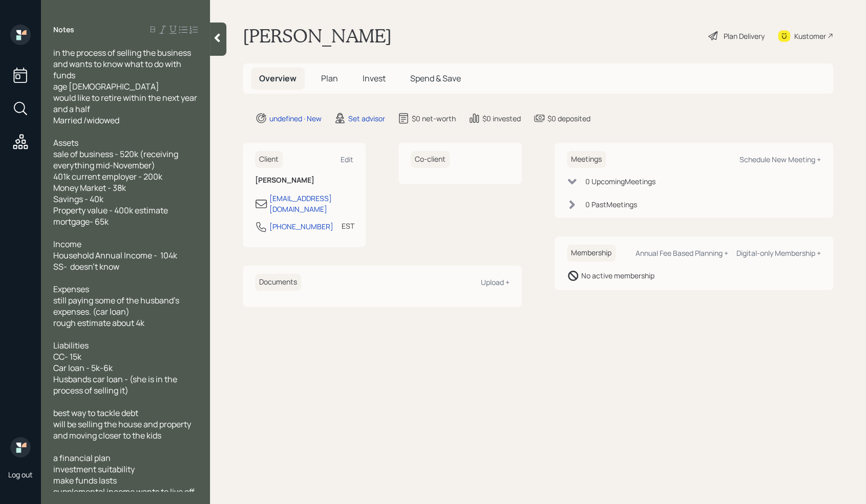 This screenshot has width=866, height=504. Describe the element at coordinates (111, 210) in the screenshot. I see `span: Property value - 400k estimate` at that location.